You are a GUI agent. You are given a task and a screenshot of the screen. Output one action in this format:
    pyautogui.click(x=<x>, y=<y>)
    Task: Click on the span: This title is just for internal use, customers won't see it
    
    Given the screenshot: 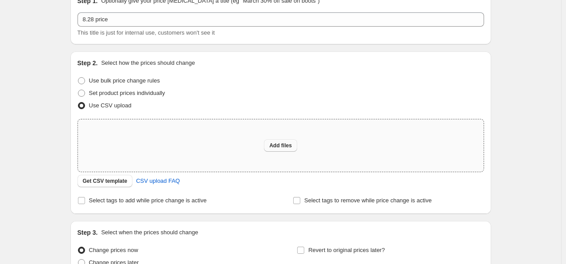 What is the action you would take?
    pyautogui.click(x=146, y=32)
    